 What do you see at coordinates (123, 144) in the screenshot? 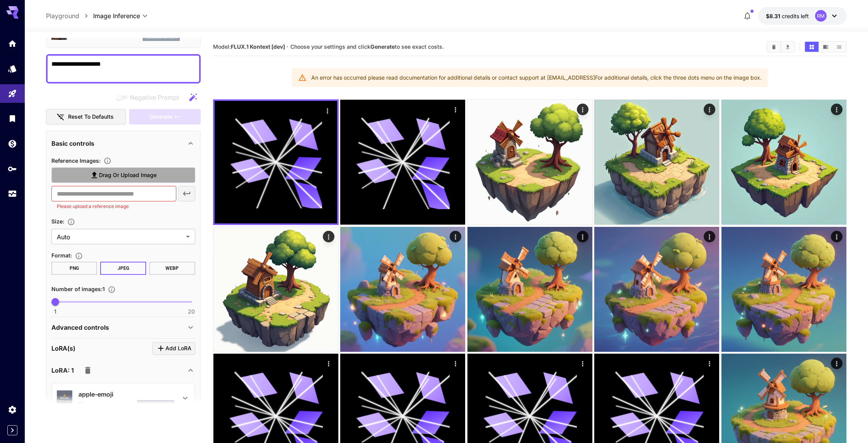
I see `div: Basic controls` at bounding box center [123, 144].